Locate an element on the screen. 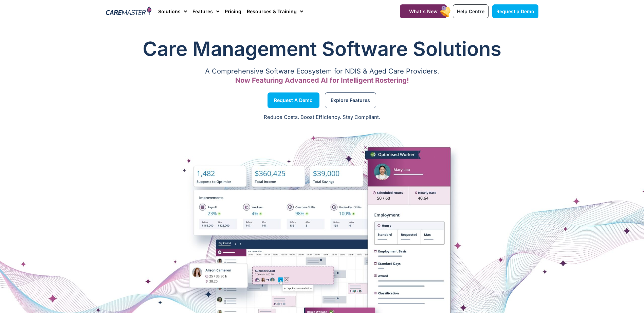 The width and height of the screenshot is (644, 313). h1: Care Management Software Solutions is located at coordinates (322, 49).